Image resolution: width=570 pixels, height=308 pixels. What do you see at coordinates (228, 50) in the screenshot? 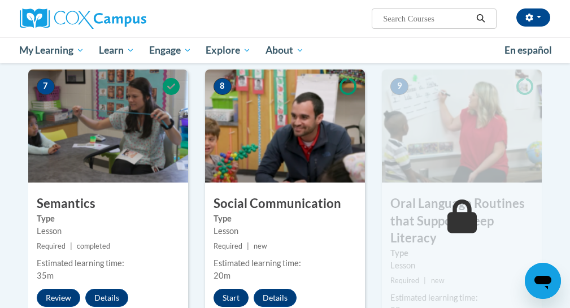
I see `a: Explore` at bounding box center [228, 50].